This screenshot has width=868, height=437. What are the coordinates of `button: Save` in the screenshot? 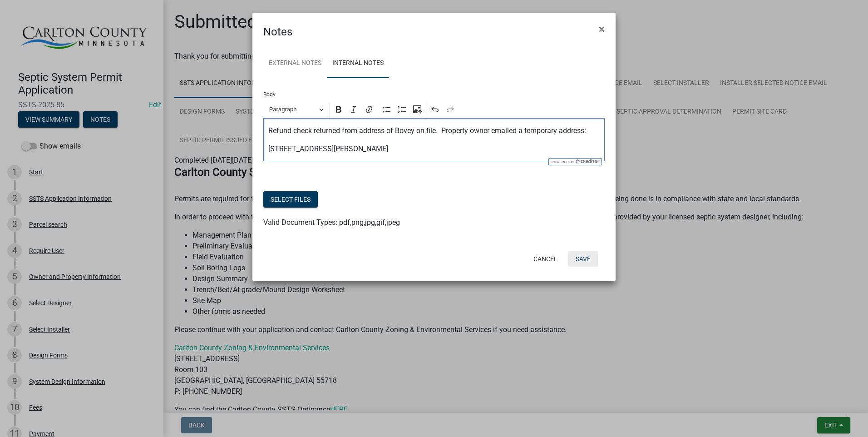 It's located at (583, 259).